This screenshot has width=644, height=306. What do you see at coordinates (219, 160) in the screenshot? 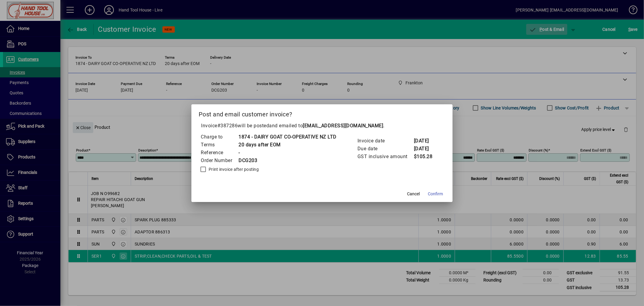
I see `td: Order Number` at bounding box center [219, 160].